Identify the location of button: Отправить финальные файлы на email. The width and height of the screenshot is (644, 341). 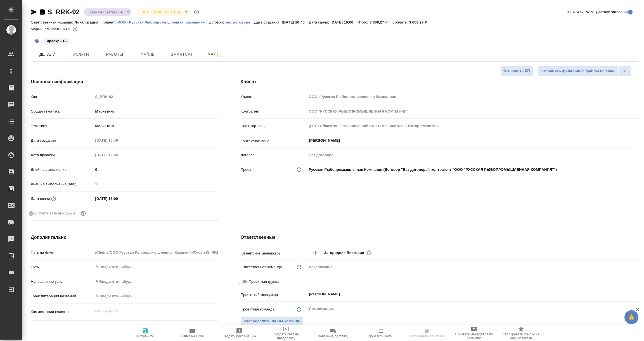
(578, 71).